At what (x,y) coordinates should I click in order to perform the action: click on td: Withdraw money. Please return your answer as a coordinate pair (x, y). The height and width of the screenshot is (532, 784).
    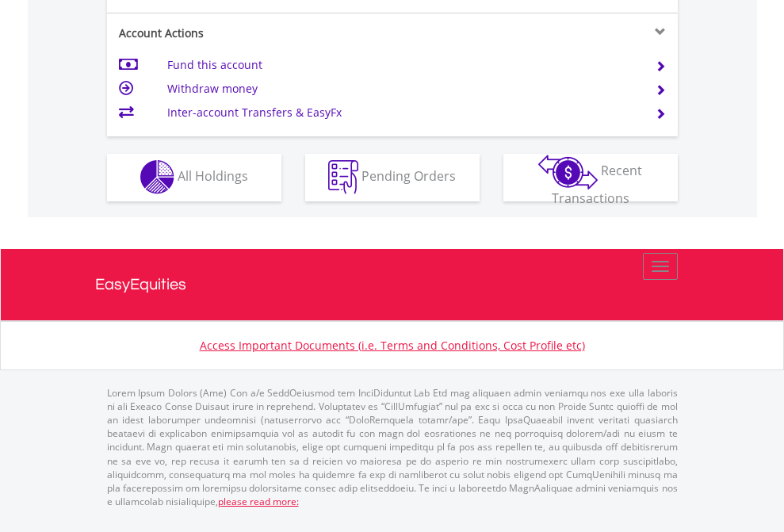
    Looking at the image, I should click on (401, 89).